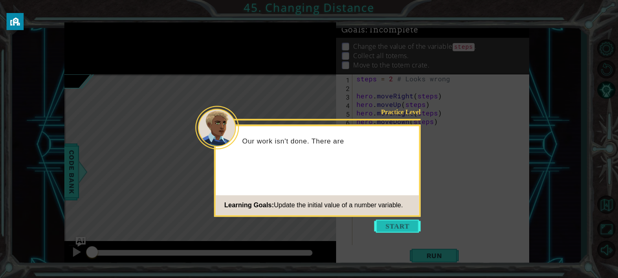 Image resolution: width=618 pixels, height=278 pixels. Describe the element at coordinates (328, 142) in the screenshot. I see `p: Our work isn't done. There are` at that location.